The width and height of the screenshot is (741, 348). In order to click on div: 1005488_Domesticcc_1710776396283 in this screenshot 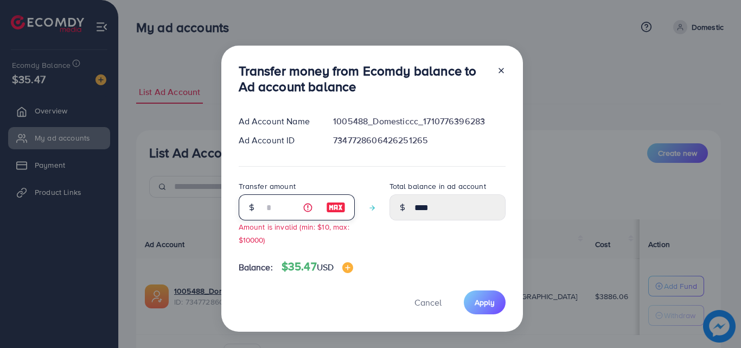, I will do `click(419, 121)`.